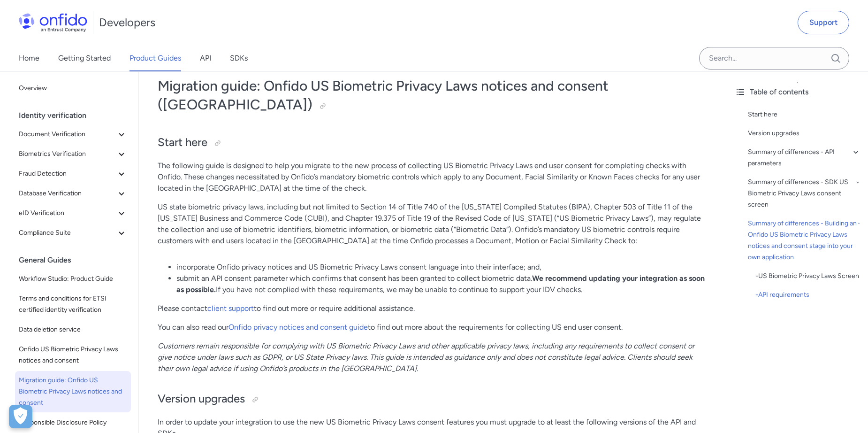 This screenshot has height=433, width=868. What do you see at coordinates (808, 276) in the screenshot?
I see `div: - US Biometric Privacy Laws Screen` at bounding box center [808, 276].